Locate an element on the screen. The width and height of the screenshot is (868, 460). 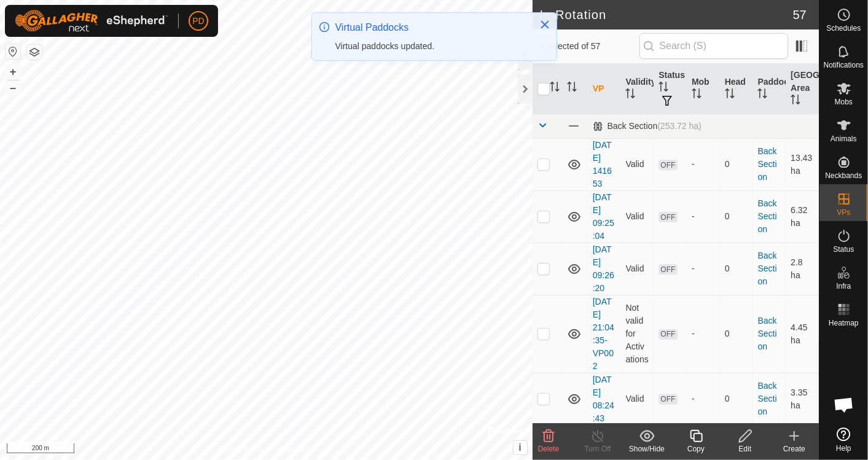
button: i is located at coordinates (521, 448).